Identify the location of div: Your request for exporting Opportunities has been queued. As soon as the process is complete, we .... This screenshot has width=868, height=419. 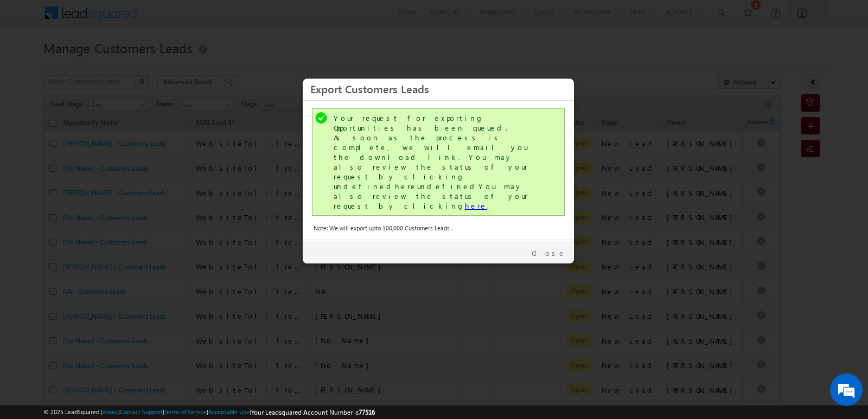
(440, 162).